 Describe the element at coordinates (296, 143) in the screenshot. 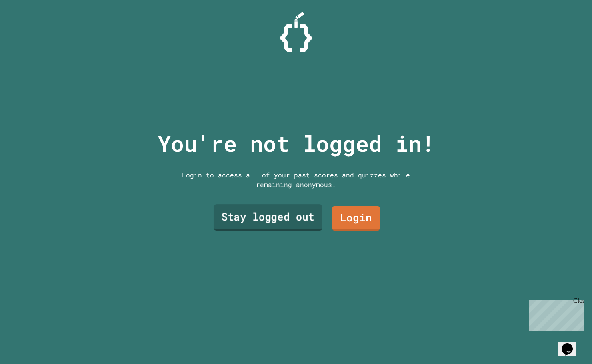

I see `p: You're not logged in!` at that location.